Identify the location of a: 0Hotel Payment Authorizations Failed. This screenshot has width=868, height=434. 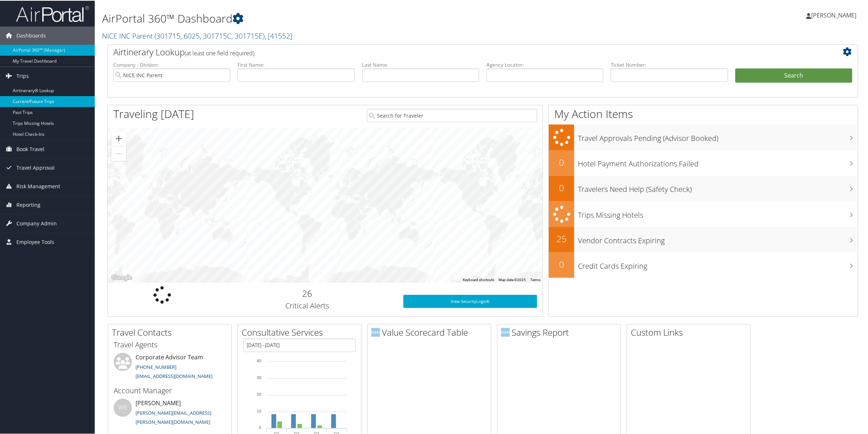
(704, 162).